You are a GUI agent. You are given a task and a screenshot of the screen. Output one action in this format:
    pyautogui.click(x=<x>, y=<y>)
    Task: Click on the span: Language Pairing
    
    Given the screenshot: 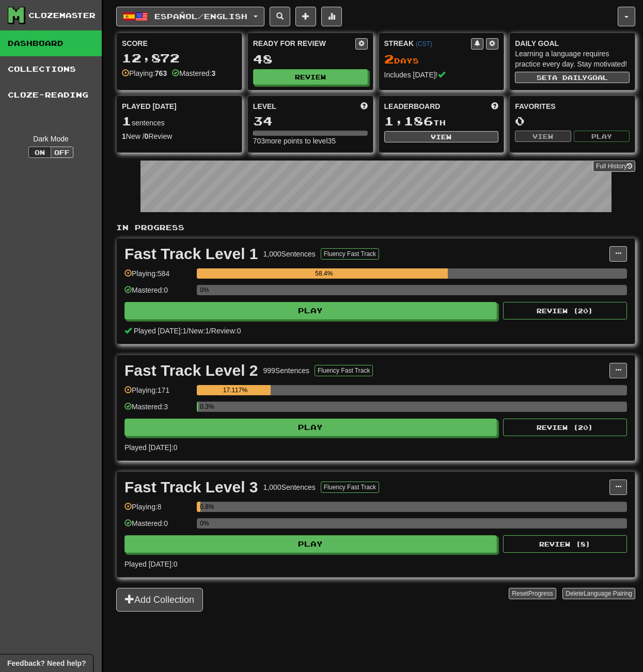 What is the action you would take?
    pyautogui.click(x=608, y=594)
    